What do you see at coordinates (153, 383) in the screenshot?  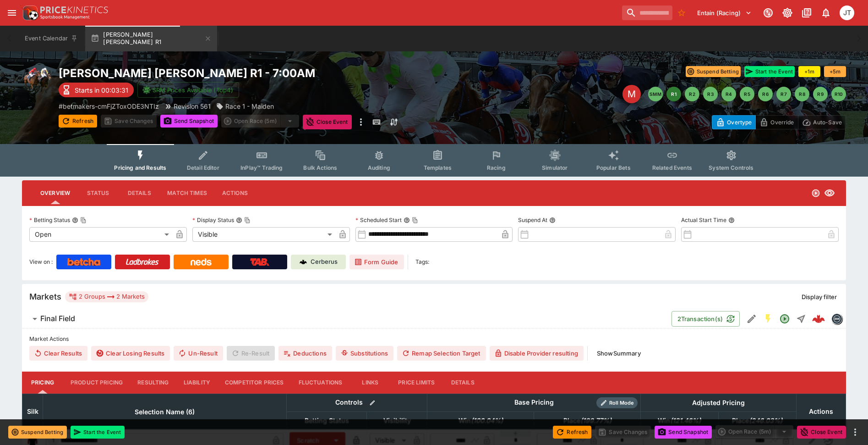 I see `button: Resulting` at bounding box center [153, 383].